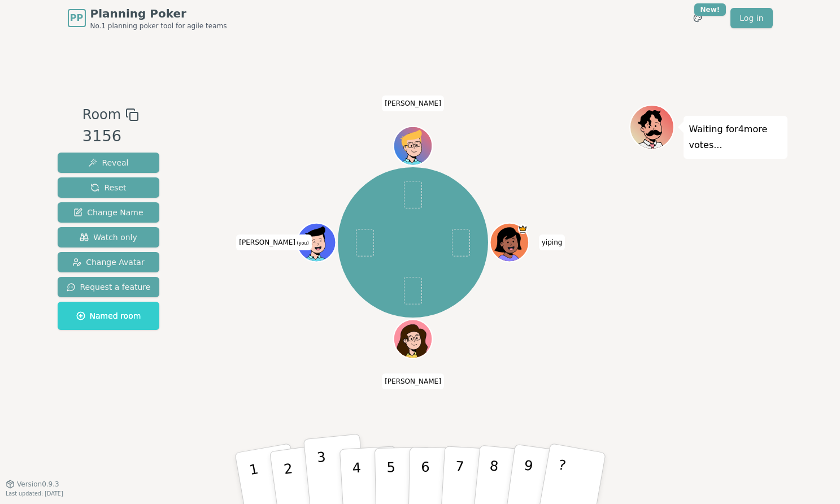 This screenshot has width=840, height=504. Describe the element at coordinates (159, 14) in the screenshot. I see `span: Planning Poker` at that location.